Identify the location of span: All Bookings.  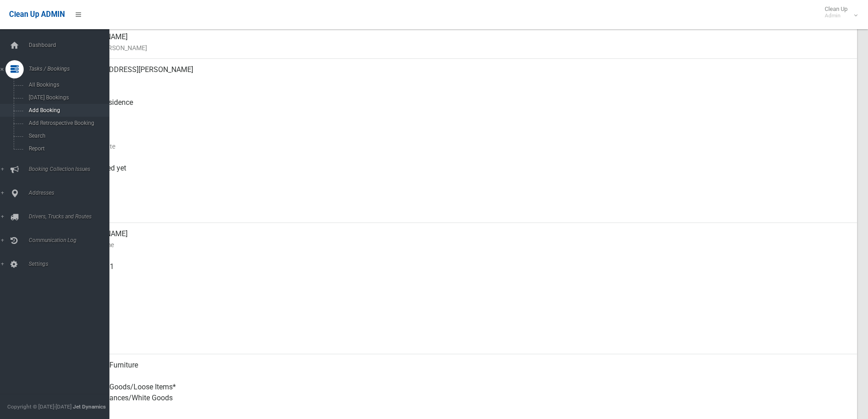
(67, 85).